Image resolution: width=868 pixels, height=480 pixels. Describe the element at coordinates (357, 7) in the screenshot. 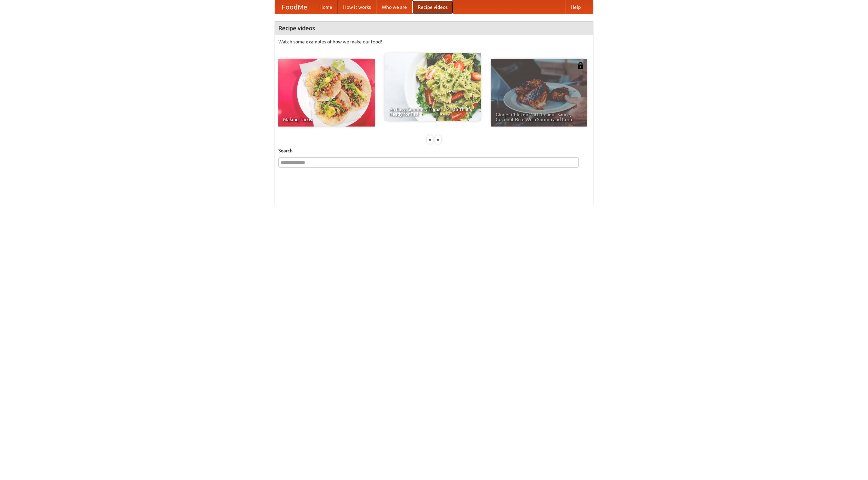

I see `a: How it works` at that location.